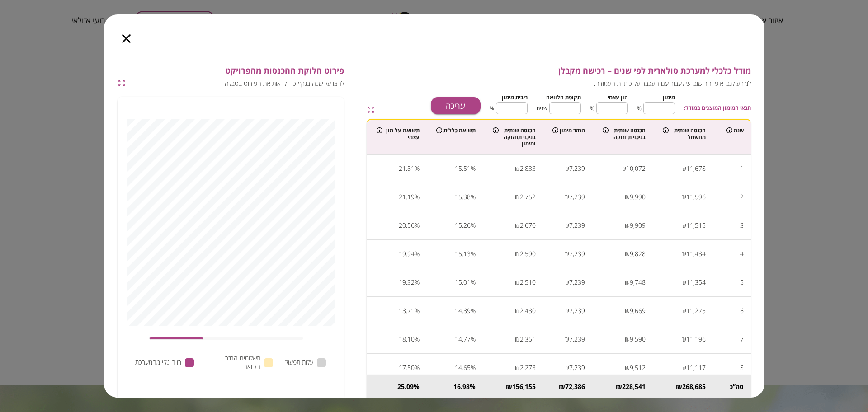 This screenshot has height=412, width=868. What do you see at coordinates (732, 387) in the screenshot?
I see `div: סה’’כ` at bounding box center [732, 387].